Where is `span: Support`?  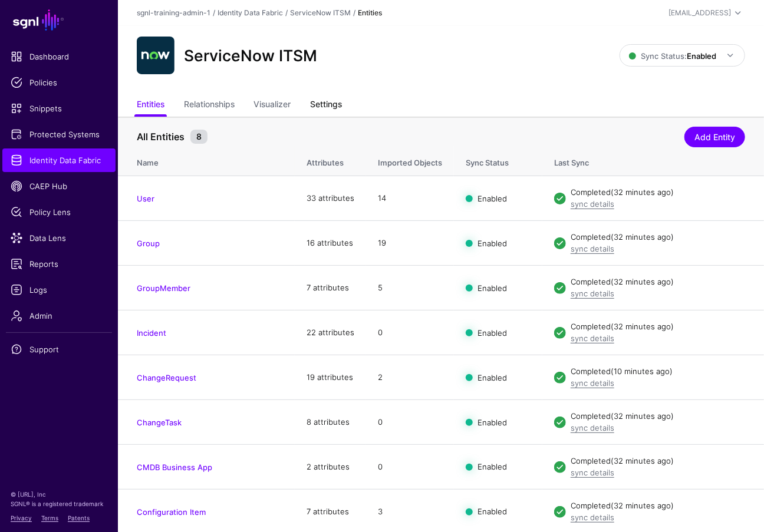 span: Support is located at coordinates (59, 349).